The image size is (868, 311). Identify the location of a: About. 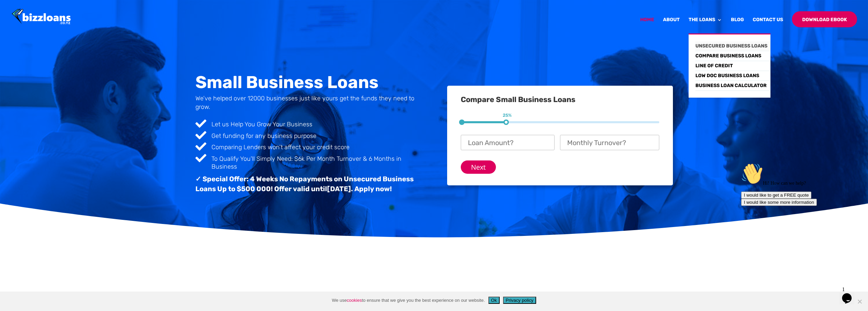
(671, 26).